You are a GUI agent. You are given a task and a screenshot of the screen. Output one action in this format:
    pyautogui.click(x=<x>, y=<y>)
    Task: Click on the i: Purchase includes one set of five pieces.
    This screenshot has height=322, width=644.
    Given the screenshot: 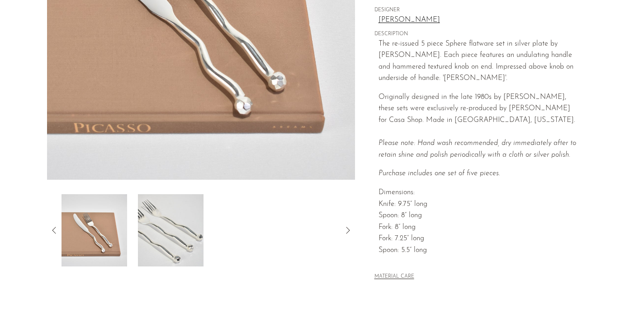 What is the action you would take?
    pyautogui.click(x=439, y=173)
    